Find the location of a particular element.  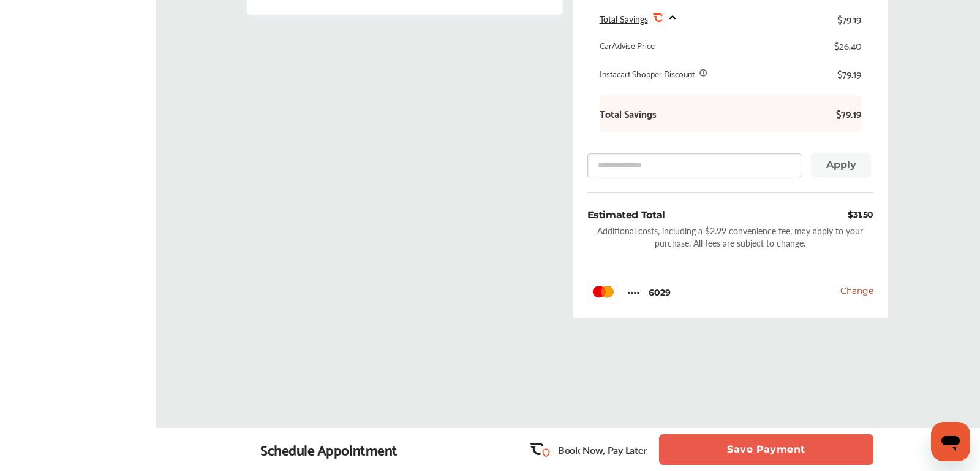

div: Instacart Shopper Discount is located at coordinates (647, 74).